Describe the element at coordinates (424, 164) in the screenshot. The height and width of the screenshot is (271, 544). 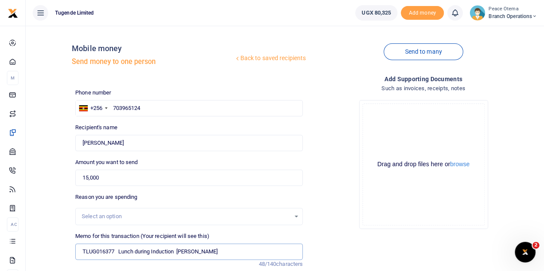
I see `div: Drag and drop files here or` at that location.